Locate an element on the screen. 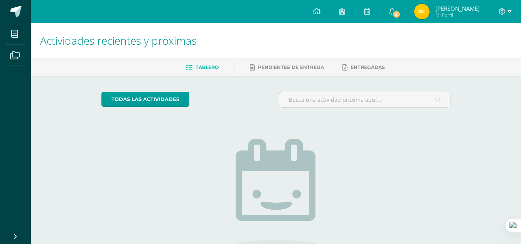 The image size is (521, 244). a: Tablero is located at coordinates (202, 68).